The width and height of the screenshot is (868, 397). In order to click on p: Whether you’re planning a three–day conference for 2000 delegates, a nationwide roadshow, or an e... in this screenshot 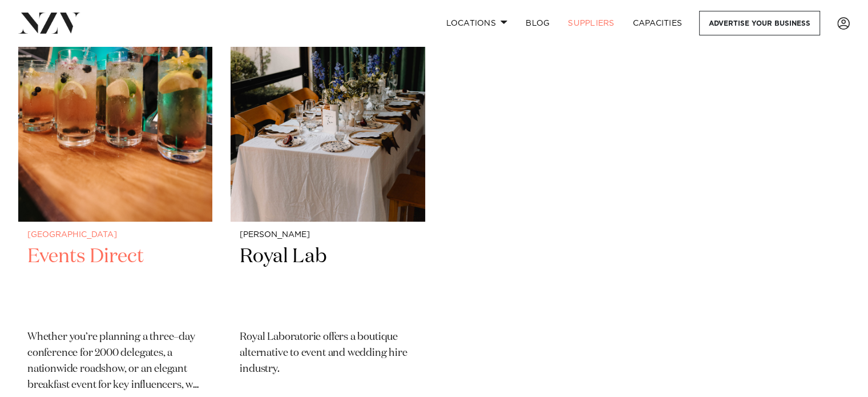, I will do `click(115, 361)`.